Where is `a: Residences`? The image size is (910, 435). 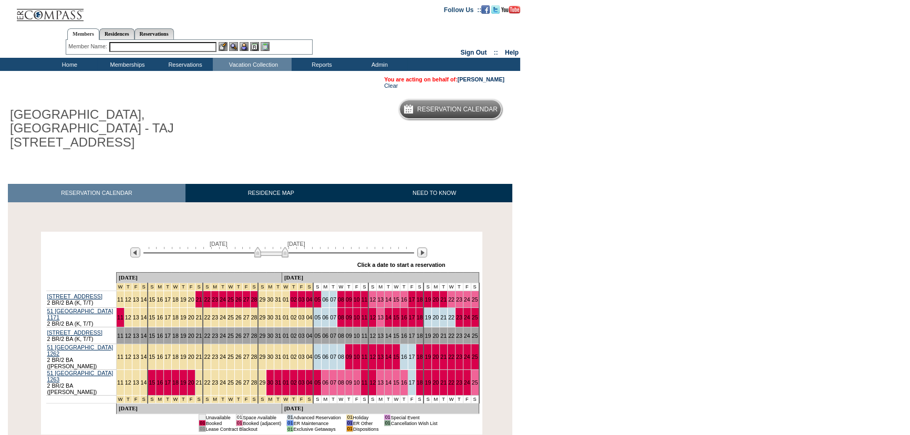 a: Residences is located at coordinates (117, 34).